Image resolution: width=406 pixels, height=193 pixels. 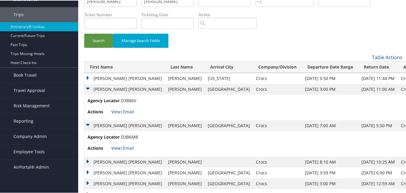 I want to click on th: First Name: activate to sort column ascending, so click(x=125, y=66).